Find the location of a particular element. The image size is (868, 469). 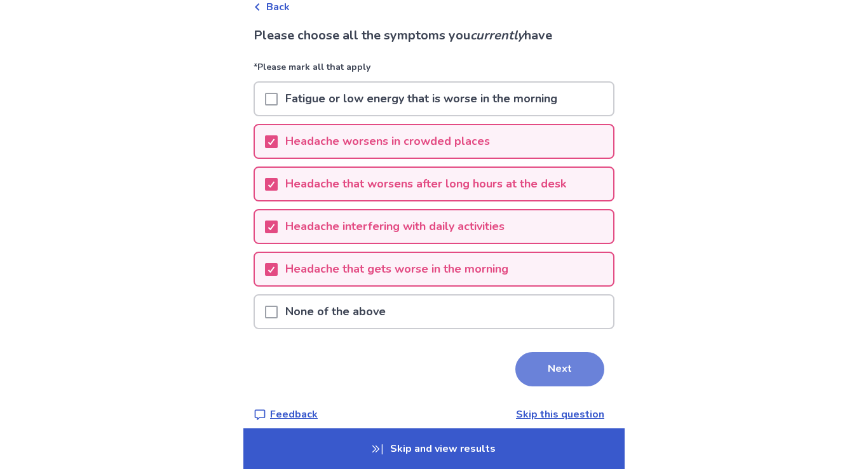

button: Next is located at coordinates (560, 370).